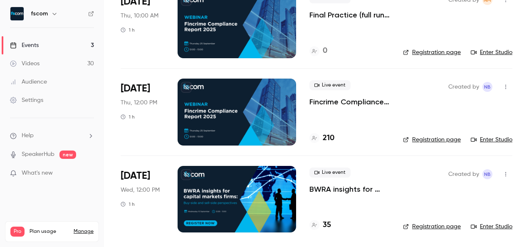  What do you see at coordinates (27, 100) in the screenshot?
I see `div: Settings` at bounding box center [27, 100].